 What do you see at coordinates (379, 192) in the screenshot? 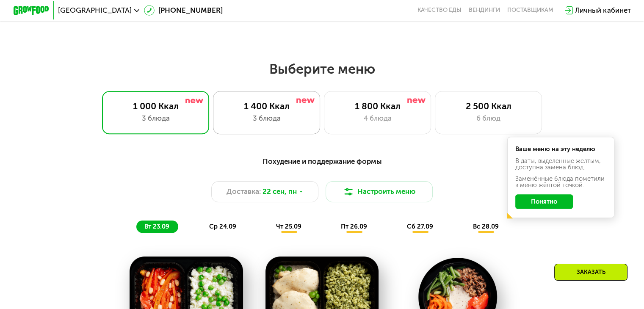
I see `button: Настроить меню` at bounding box center [379, 192].